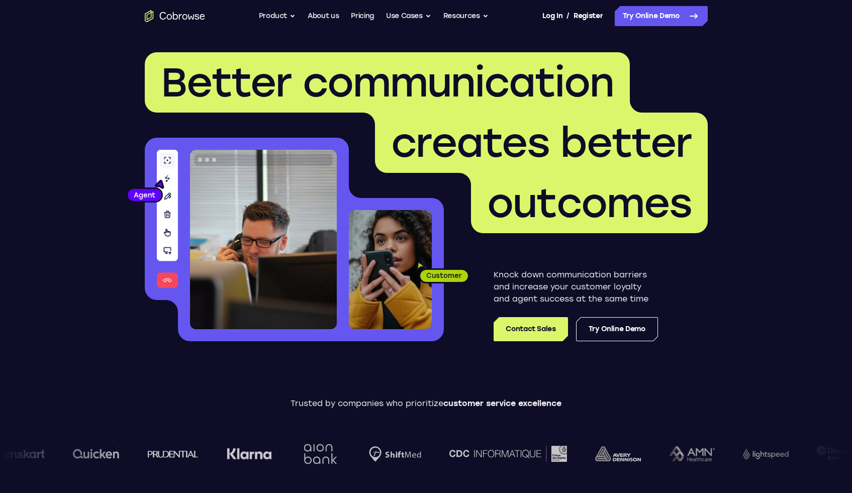 The width and height of the screenshot is (852, 493). Describe the element at coordinates (362, 16) in the screenshot. I see `a: Pricing` at that location.